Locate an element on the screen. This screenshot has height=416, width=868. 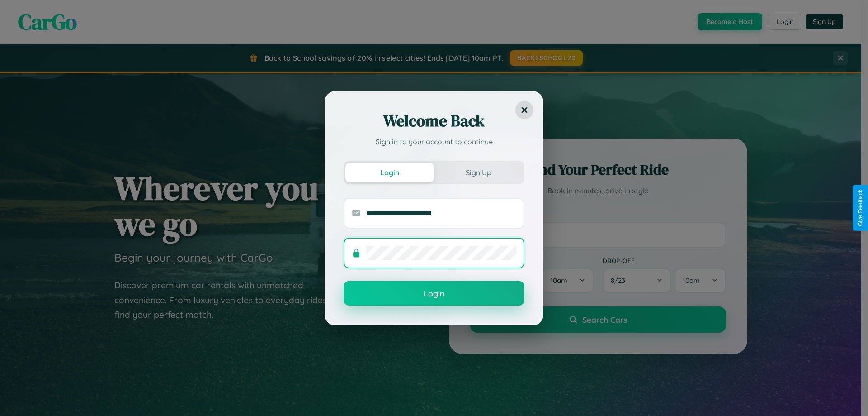
h2: Welcome Back is located at coordinates (434, 121).